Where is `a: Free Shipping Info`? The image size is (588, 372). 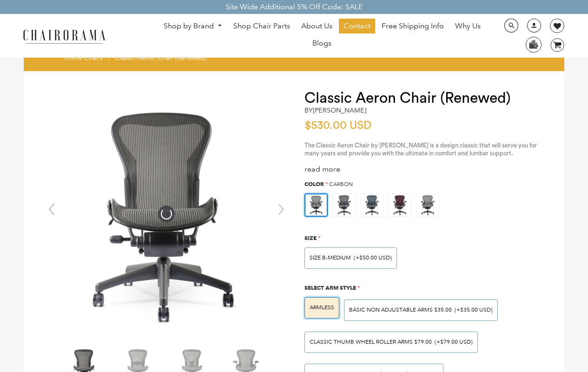 a: Free Shipping Info is located at coordinates (413, 26).